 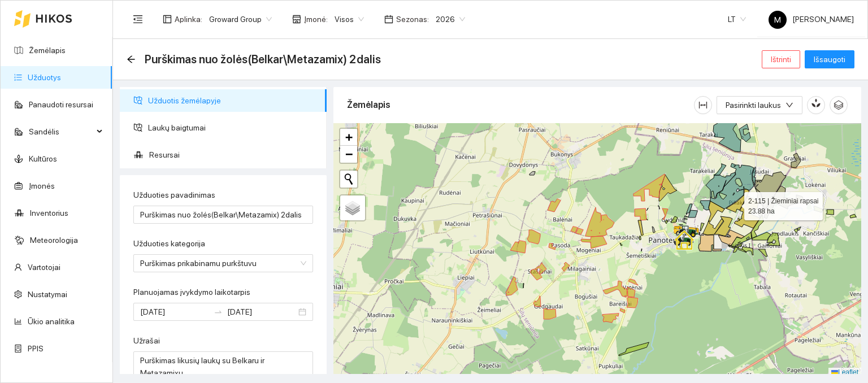 What do you see at coordinates (61, 105) in the screenshot?
I see `a: Panaudoti resursai` at bounding box center [61, 105].